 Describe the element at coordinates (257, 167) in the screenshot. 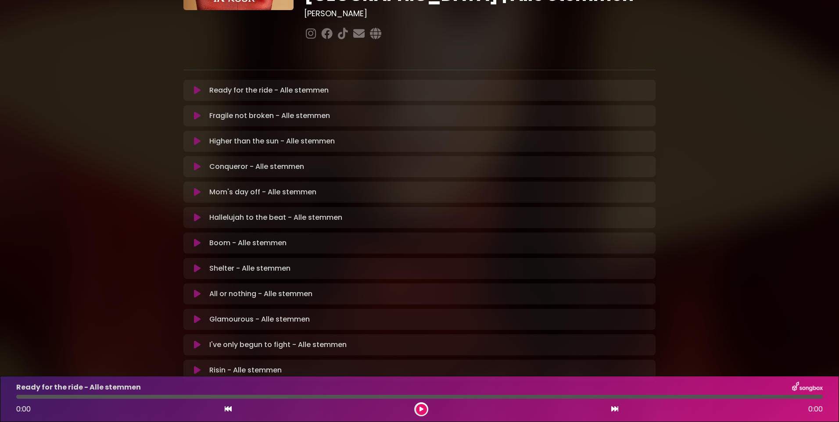

I see `p: Conqueror - Alle stemmen` at that location.